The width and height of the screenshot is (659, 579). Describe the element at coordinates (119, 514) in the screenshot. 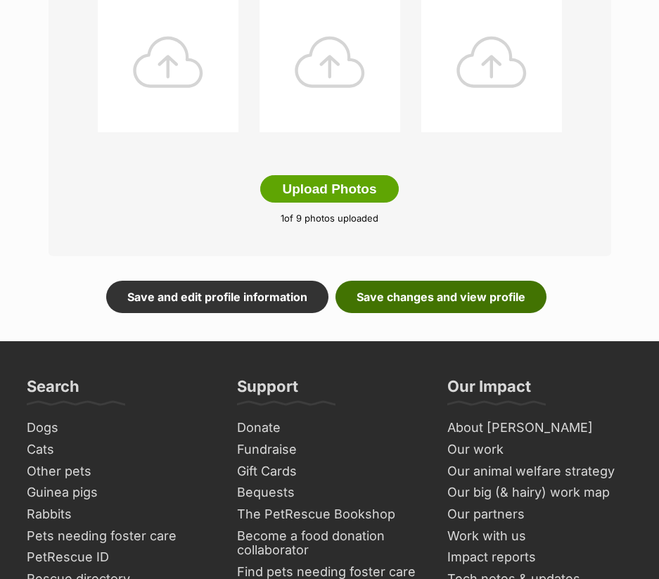

I see `a: Rabbits` at that location.